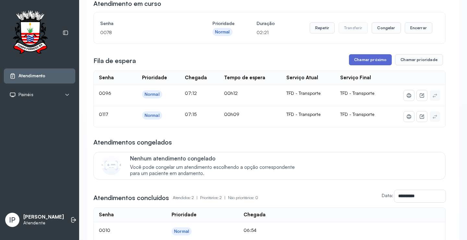 The image size is (467, 240). Describe the element at coordinates (191, 93) in the screenshot. I see `span: 07:12` at that location.